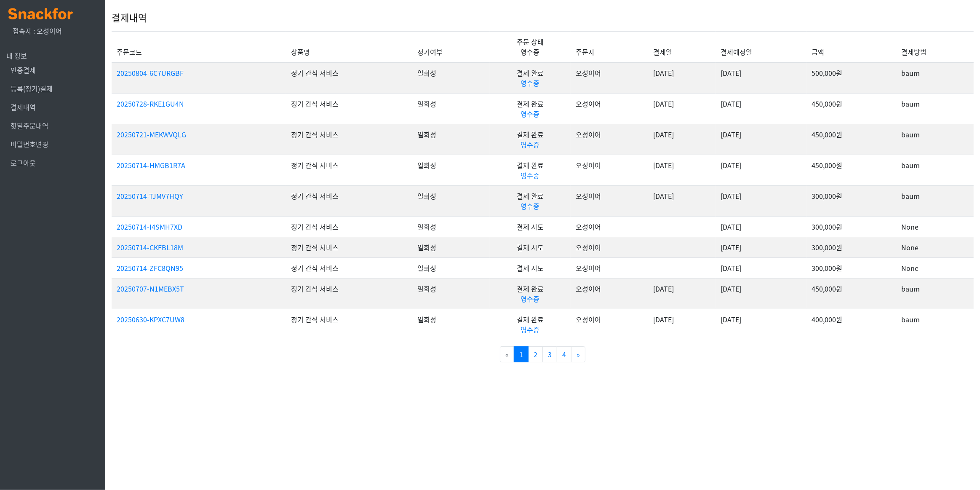 The height and width of the screenshot is (490, 980). Describe the element at coordinates (151, 135) in the screenshot. I see `a: 20250721-MEKWVQLG` at that location.